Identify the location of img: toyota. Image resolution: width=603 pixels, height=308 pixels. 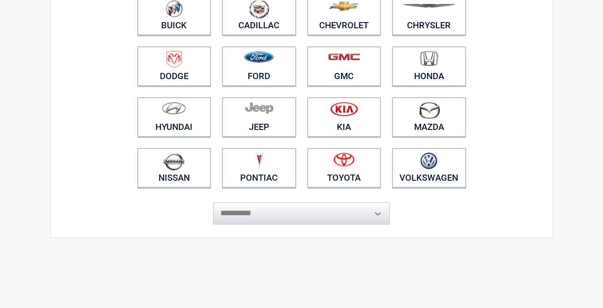
(344, 159).